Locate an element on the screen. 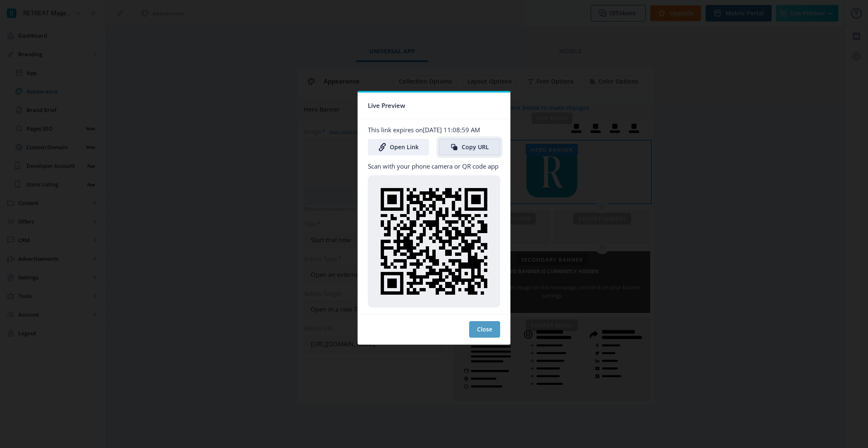 The width and height of the screenshot is (868, 448). p: Scan with your phone camera or QR code app is located at coordinates (434, 166).